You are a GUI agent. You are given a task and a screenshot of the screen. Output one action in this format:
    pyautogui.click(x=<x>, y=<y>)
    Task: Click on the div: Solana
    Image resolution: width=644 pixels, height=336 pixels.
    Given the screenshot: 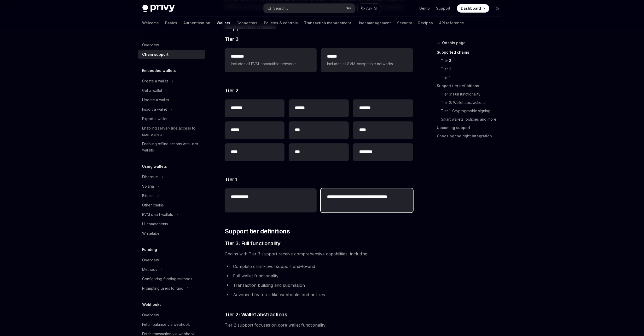 What is the action you would take?
    pyautogui.click(x=148, y=186)
    